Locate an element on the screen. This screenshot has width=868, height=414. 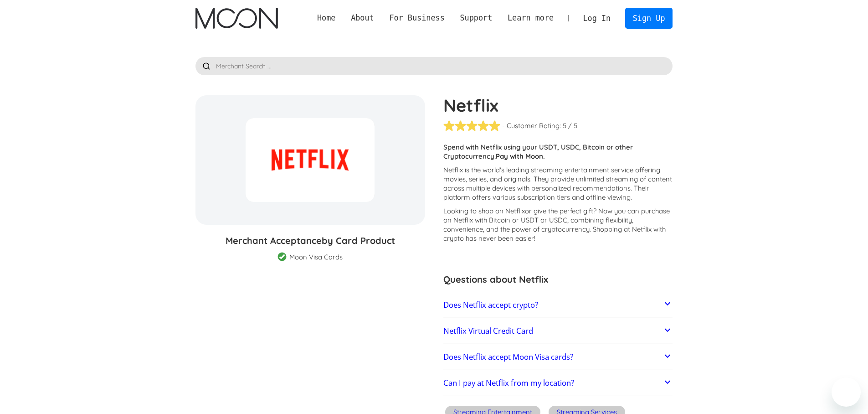
a: Does Netflix accept crypto? is located at coordinates (558, 305).